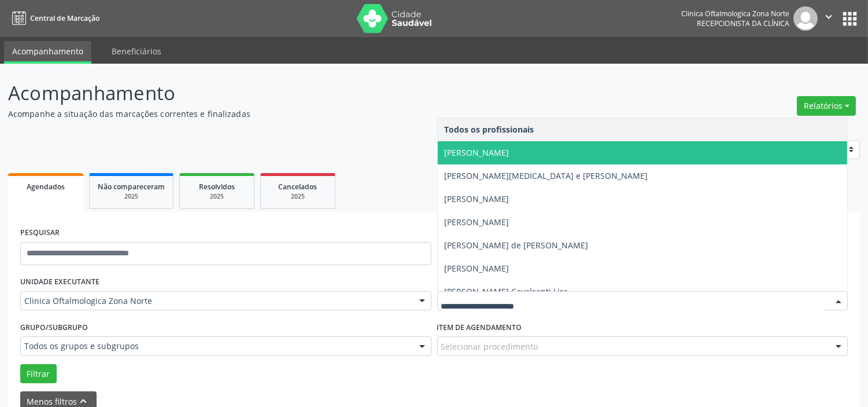 The width and height of the screenshot is (868, 407). What do you see at coordinates (298, 186) in the screenshot?
I see `span: Cancelados` at bounding box center [298, 186].